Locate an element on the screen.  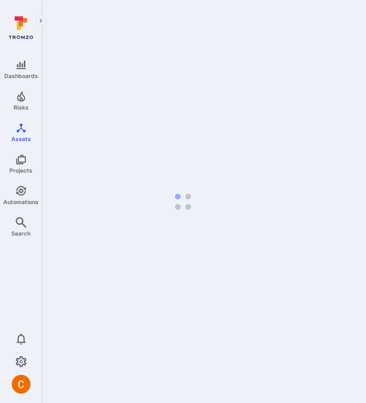
img: ACg8ocJuq_DPPTkXyD9OlTnVLvDrpObecjcADscmEHLMiTyEnTELew=s96-c is located at coordinates (21, 384).